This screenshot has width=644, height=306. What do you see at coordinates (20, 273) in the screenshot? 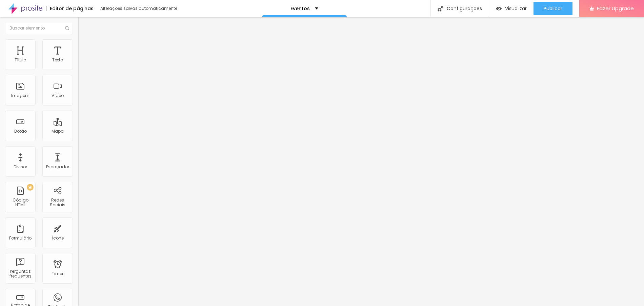
I see `div: Perguntas frequentes` at bounding box center [20, 273].